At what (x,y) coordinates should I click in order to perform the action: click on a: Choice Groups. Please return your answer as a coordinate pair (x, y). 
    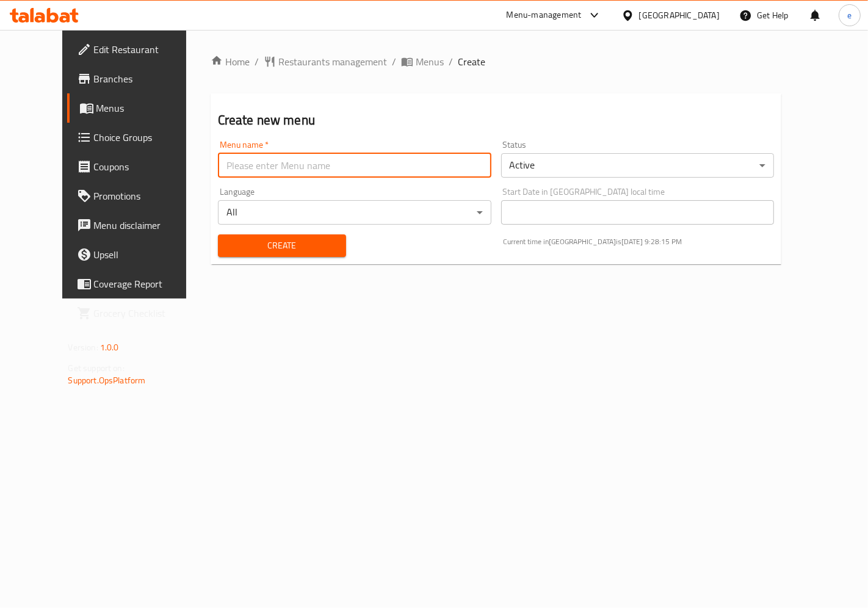
    Looking at the image, I should click on (137, 137).